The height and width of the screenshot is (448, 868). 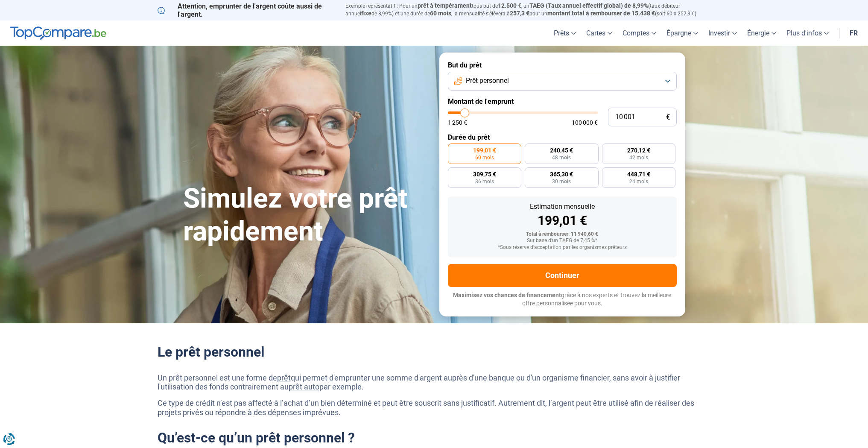 I want to click on div: Total à rembourser: 11 940,60 €, so click(x=562, y=235).